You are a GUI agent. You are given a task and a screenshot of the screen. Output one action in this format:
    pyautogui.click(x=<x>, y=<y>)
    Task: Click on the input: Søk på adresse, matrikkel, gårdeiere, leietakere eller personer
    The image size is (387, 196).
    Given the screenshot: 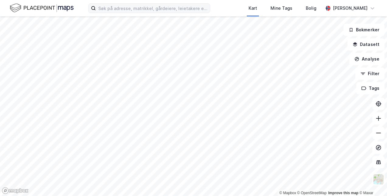 What is the action you would take?
    pyautogui.click(x=153, y=8)
    